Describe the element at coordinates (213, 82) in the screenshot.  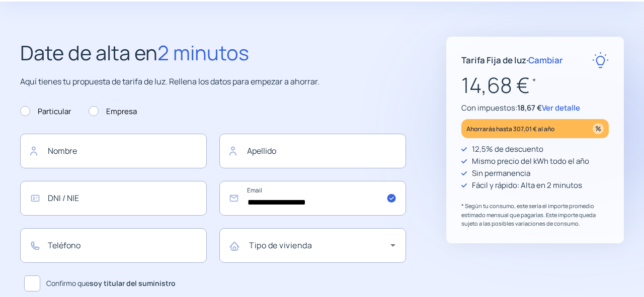
I see `p: Aquí tienes tu propuesta de tarifa de luz. Rellena los datos para empezar a ahorrar.` at that location.